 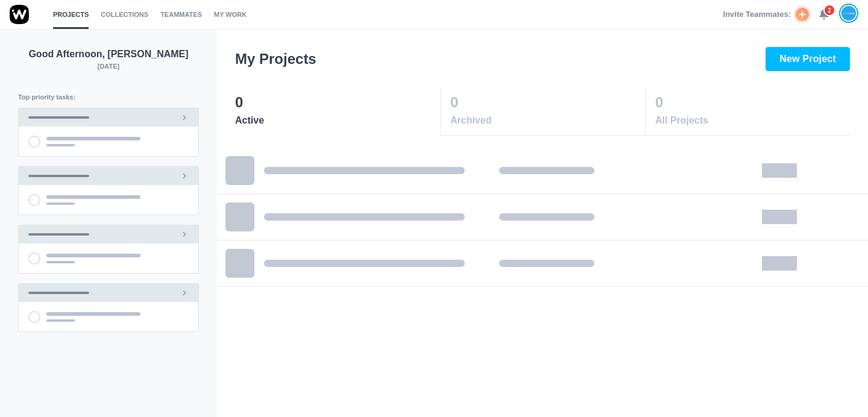 What do you see at coordinates (275, 59) in the screenshot?
I see `h3: My Projects` at bounding box center [275, 59].